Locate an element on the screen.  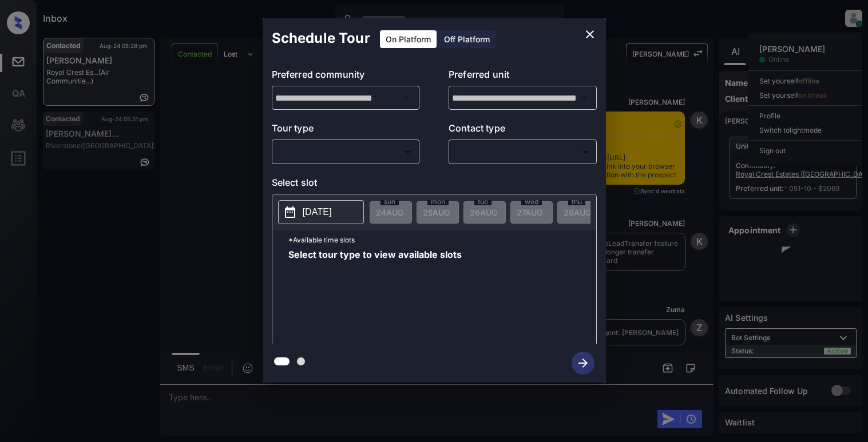
button: close is located at coordinates (590, 34).